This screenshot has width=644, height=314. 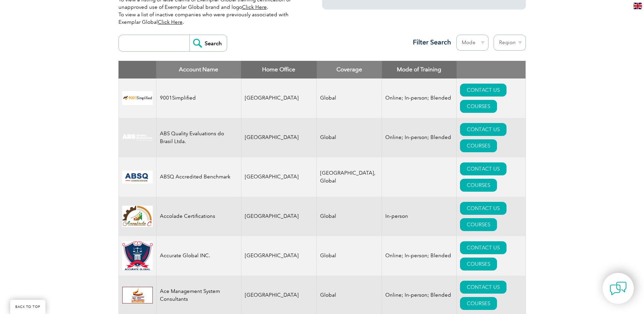 What do you see at coordinates (430, 42) in the screenshot?
I see `h3: Filter Search` at bounding box center [430, 42].